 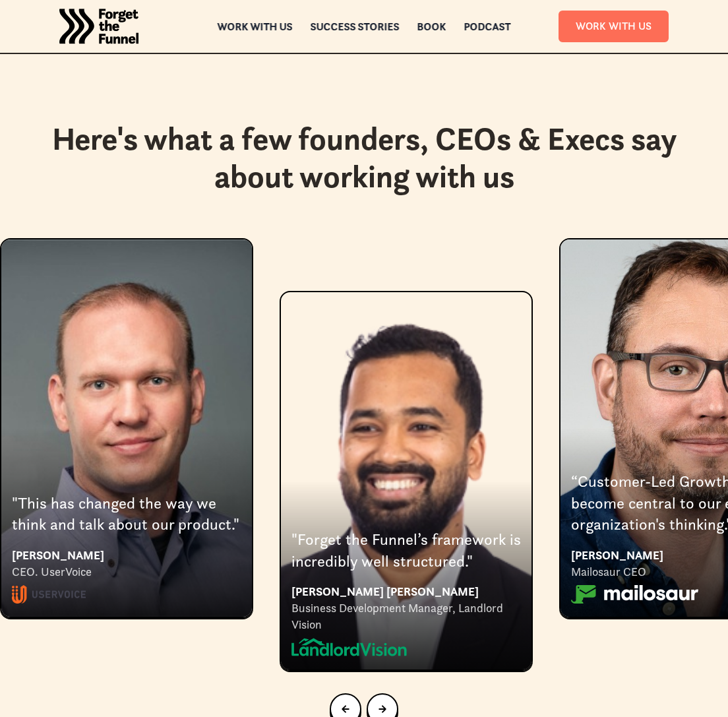 What do you see at coordinates (355, 26) in the screenshot?
I see `div: Success Stories` at bounding box center [355, 26].